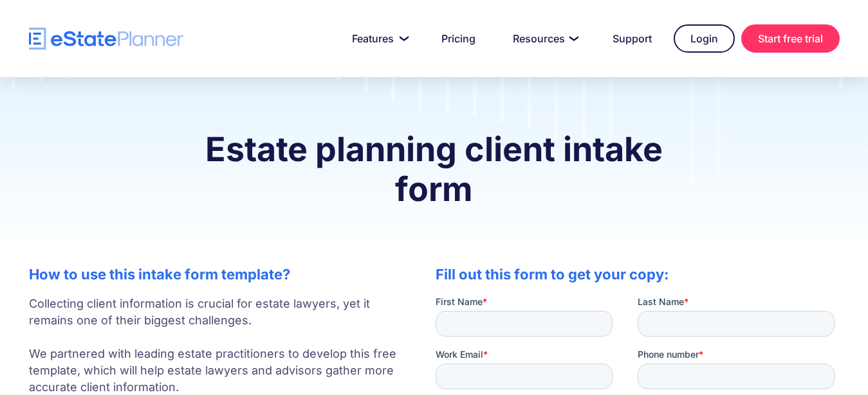 The width and height of the screenshot is (868, 395). I want to click on span: Phone number, so click(232, 58).